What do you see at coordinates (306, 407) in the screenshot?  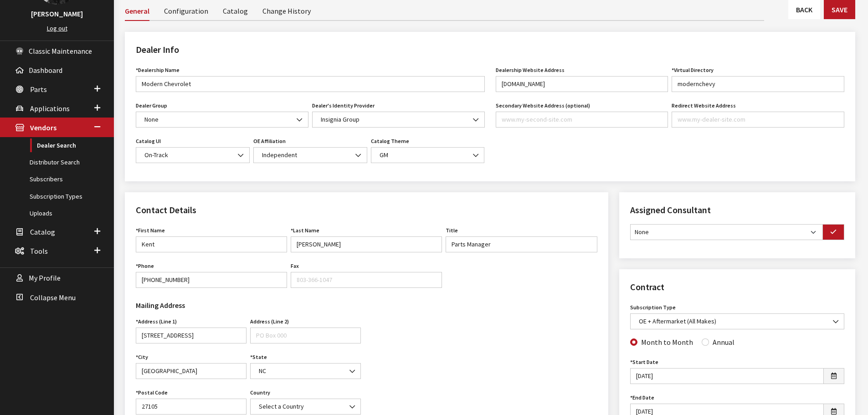 I see `span: Select a Country` at bounding box center [306, 407].